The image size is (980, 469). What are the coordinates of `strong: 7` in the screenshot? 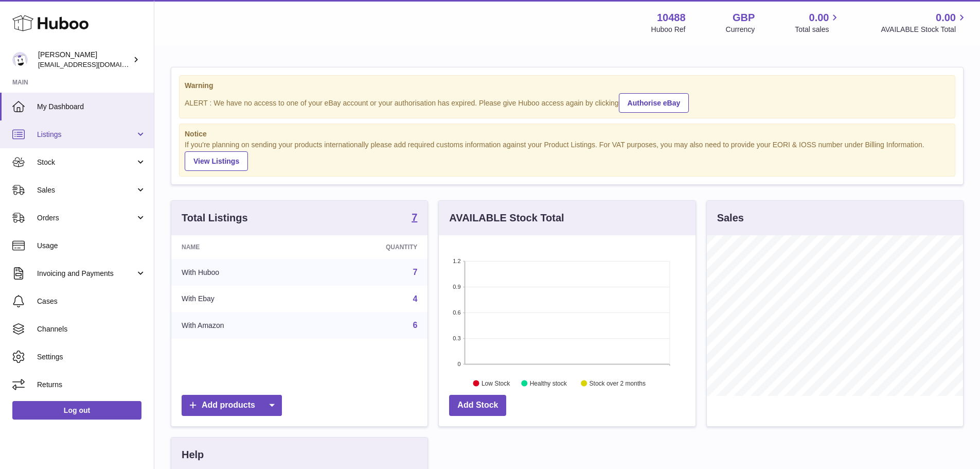 It's located at (414, 217).